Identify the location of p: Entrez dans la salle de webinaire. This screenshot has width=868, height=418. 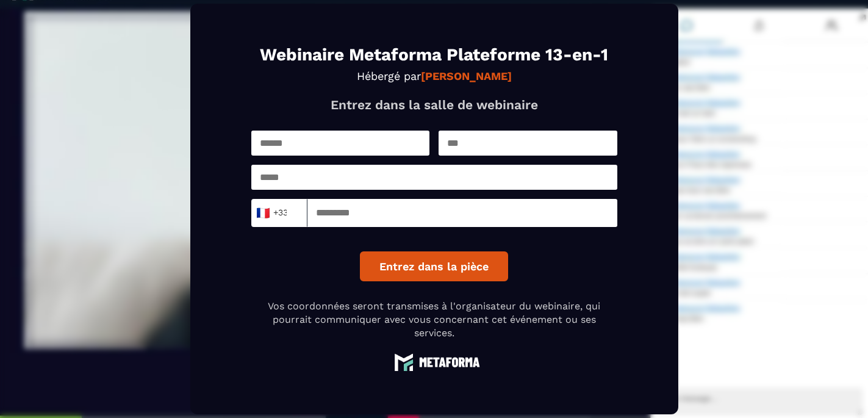
(434, 104).